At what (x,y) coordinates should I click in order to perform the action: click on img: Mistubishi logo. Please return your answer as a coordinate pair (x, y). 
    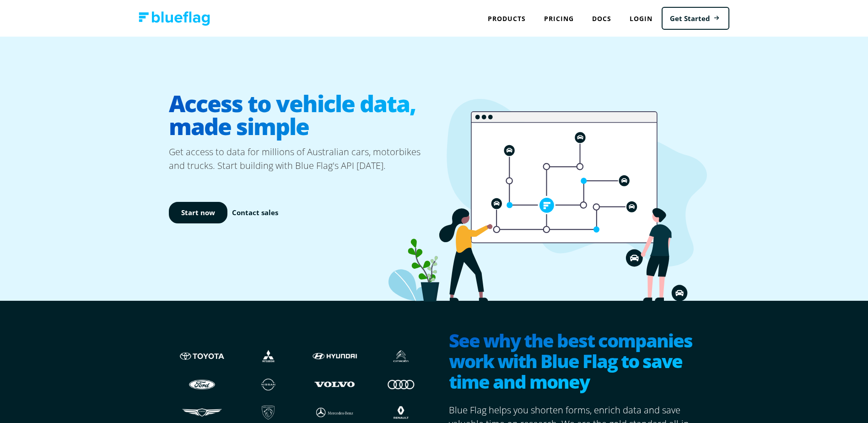
    Looking at the image, I should click on (268, 356).